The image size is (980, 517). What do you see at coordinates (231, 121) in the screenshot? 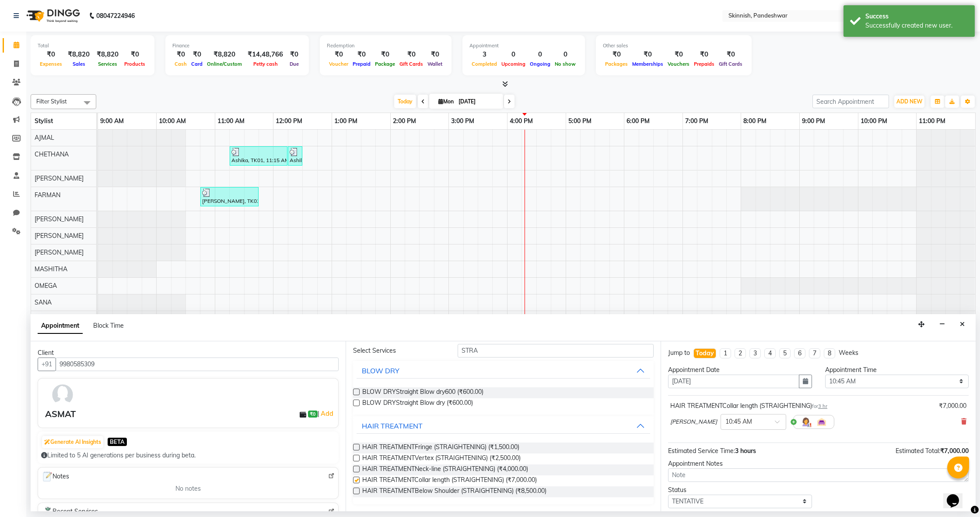
I see `a: 11:00 AM` at bounding box center [231, 121].